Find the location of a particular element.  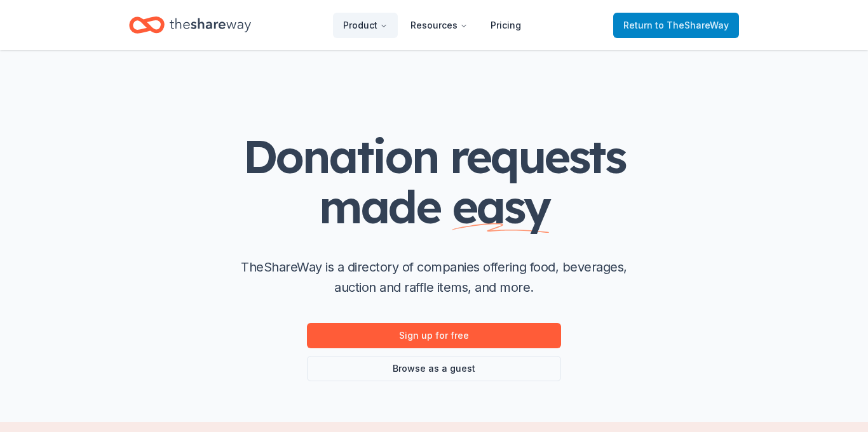

a: Sign up for free is located at coordinates (434, 336).